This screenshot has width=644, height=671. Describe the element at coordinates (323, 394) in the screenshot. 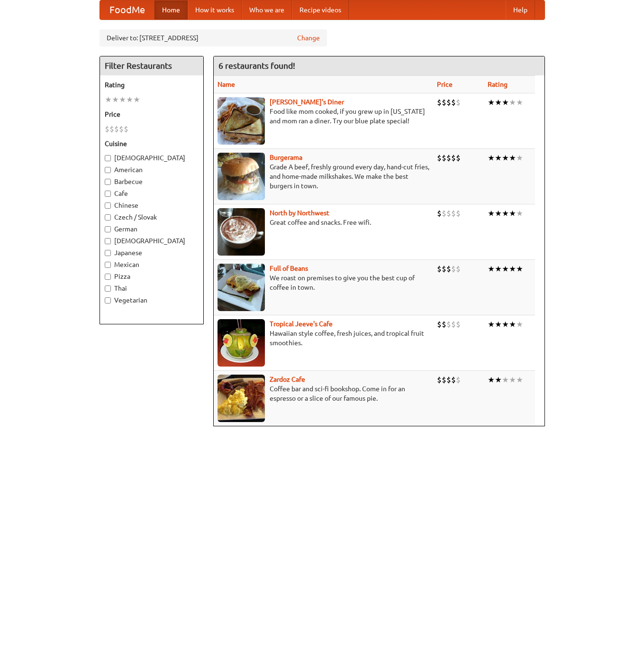

I see `p: Coffee bar and sci-fi bookshop. Come in for an espresso or a slice of our famous pie.` at that location.